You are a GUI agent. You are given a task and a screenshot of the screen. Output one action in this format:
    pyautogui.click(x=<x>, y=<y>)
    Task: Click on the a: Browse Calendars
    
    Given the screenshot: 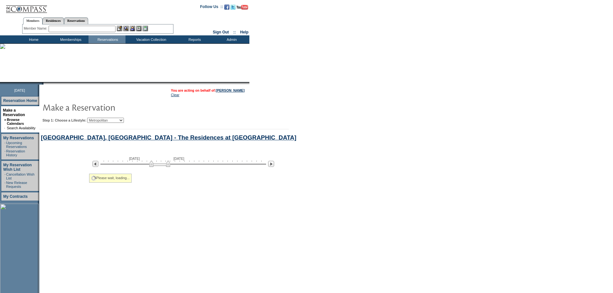 What is the action you would take?
    pyautogui.click(x=15, y=122)
    